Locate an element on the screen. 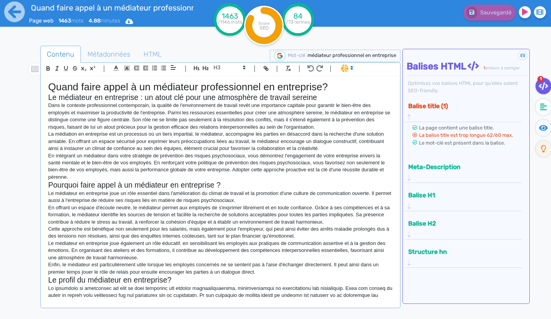 The width and height of the screenshot is (551, 319). button: Balise H2 is located at coordinates (461, 223).